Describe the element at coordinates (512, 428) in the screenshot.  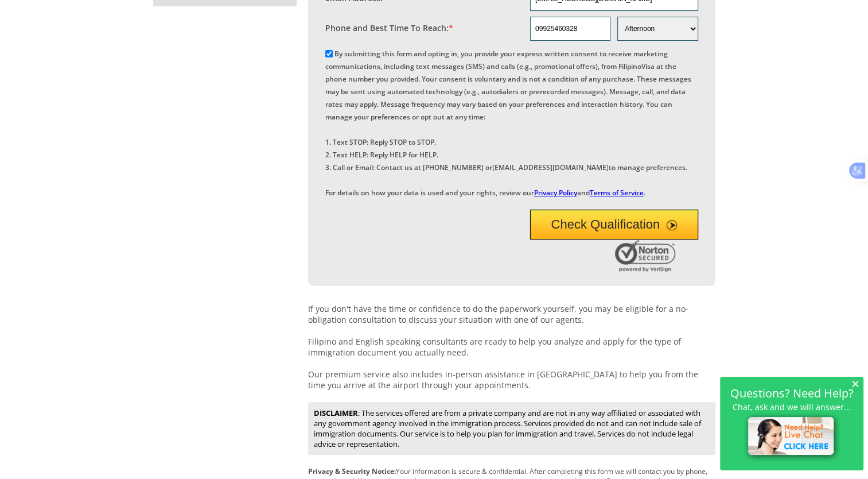
I see `div: : The services offered are from a private company and are not in any way affiliated or associated...` at that location.